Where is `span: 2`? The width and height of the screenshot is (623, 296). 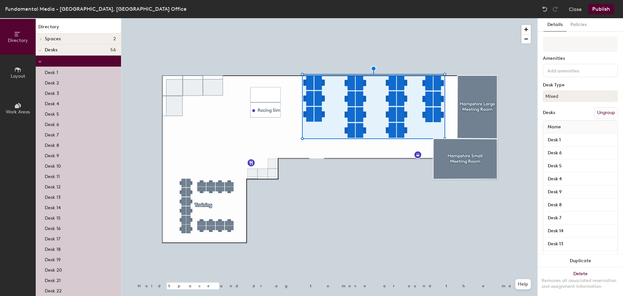
span: 2 is located at coordinates (115, 39).